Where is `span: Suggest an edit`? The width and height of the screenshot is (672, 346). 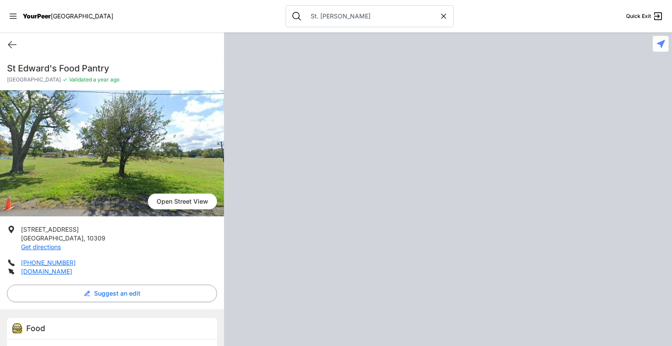
span: Suggest an edit is located at coordinates (117, 293).